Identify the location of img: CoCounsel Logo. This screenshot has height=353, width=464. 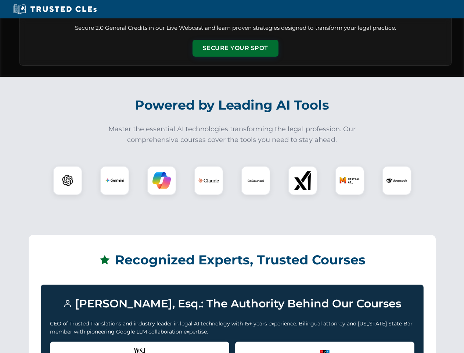
(256, 181).